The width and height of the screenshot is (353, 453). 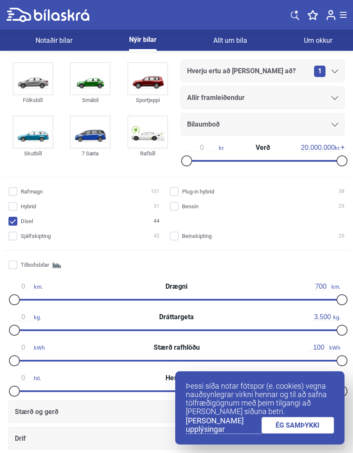 What do you see at coordinates (148, 100) in the screenshot?
I see `div: Sportjeppi` at bounding box center [148, 100].